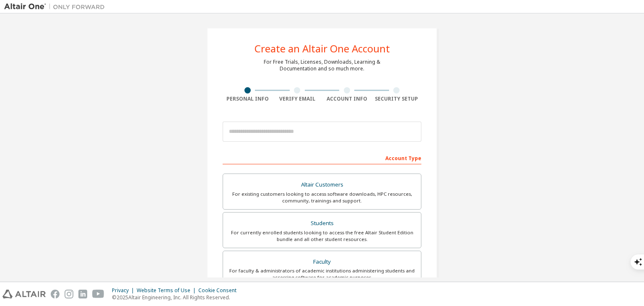 The height and width of the screenshot is (306, 644). What do you see at coordinates (322, 157) in the screenshot?
I see `div: Account Type` at bounding box center [322, 157].